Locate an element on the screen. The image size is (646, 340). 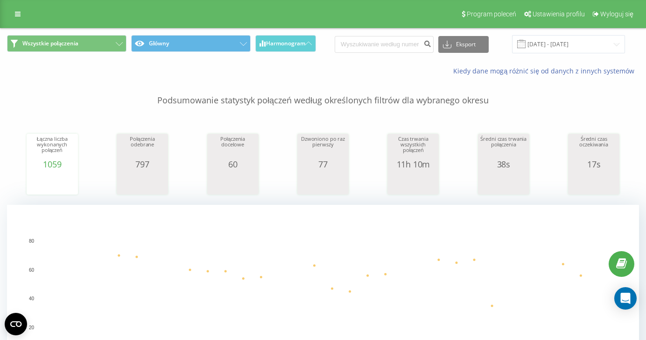
button: Wszystkie połączenia is located at coordinates (67, 43).